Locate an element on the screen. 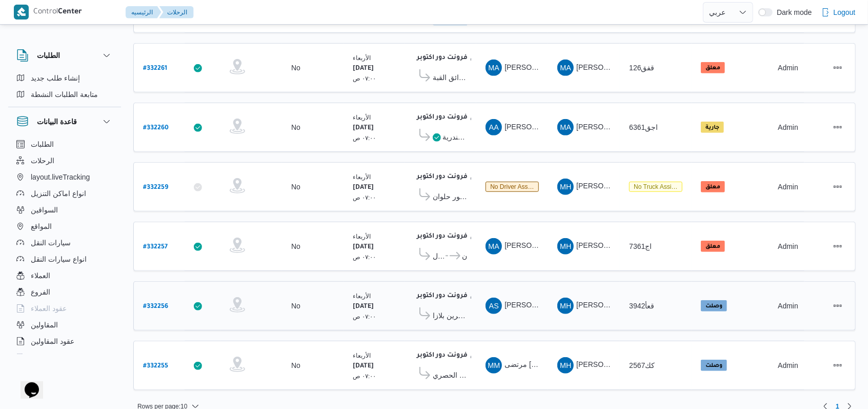 The height and width of the screenshot is (409, 868). span: قعأ3942 is located at coordinates (641, 306).